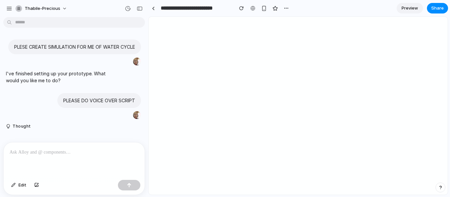 This screenshot has height=197, width=450. What do you see at coordinates (410, 8) in the screenshot?
I see `span: Preview` at bounding box center [410, 8].